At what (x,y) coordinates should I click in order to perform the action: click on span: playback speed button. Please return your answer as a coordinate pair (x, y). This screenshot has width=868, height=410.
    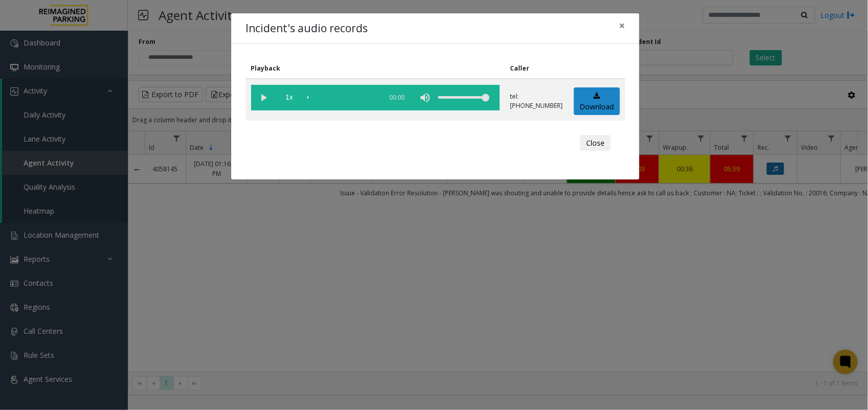
    Looking at the image, I should click on (290, 98).